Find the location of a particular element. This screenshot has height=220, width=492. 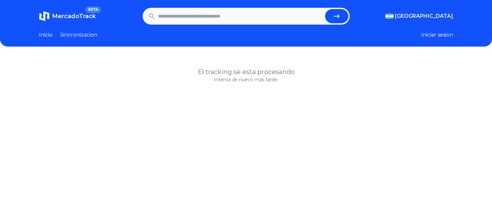

button: Iniciar sesion is located at coordinates (437, 35).